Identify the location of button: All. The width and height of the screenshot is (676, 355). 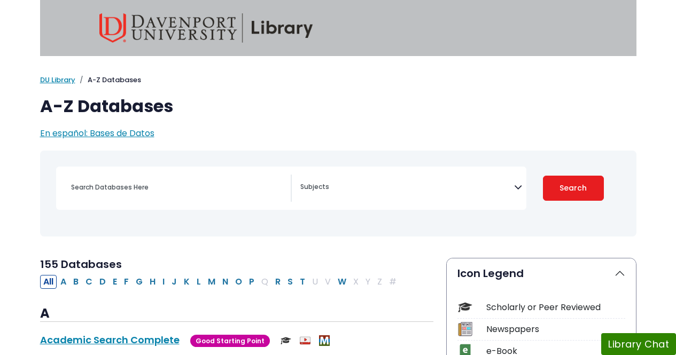
(48, 282).